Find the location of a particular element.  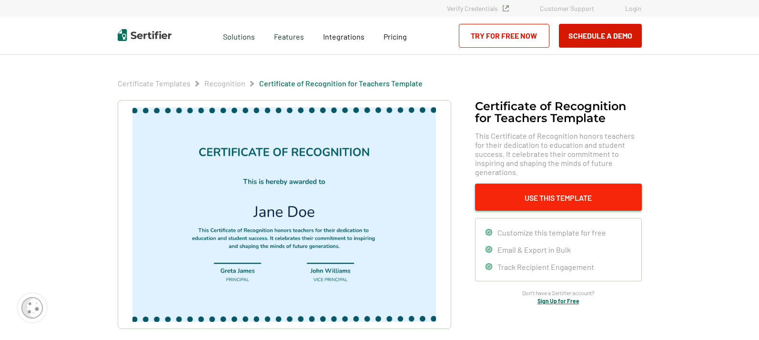

span: Recognition is located at coordinates (225, 83).